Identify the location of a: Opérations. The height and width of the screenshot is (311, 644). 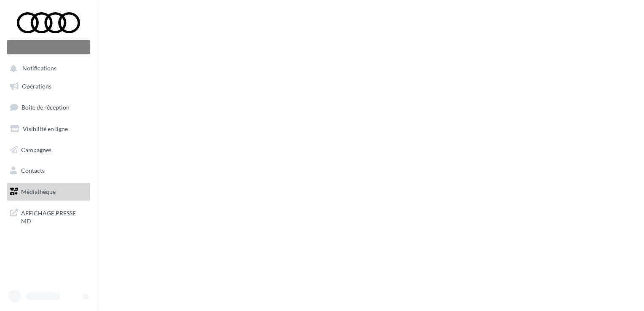
(49, 86).